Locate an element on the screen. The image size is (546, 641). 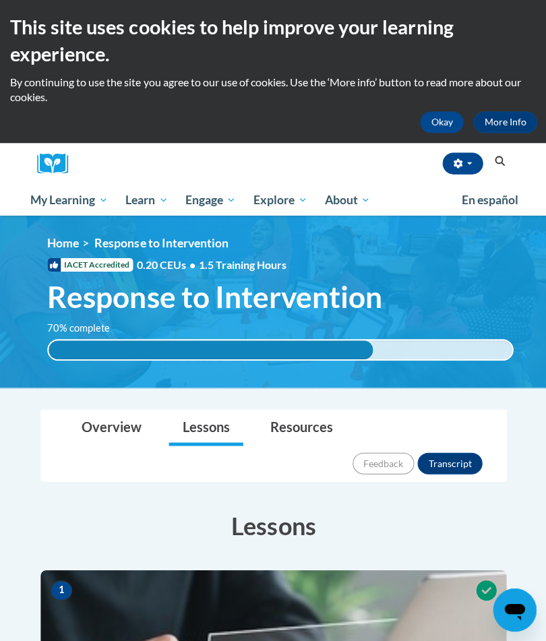
a: Explore is located at coordinates (280, 199).